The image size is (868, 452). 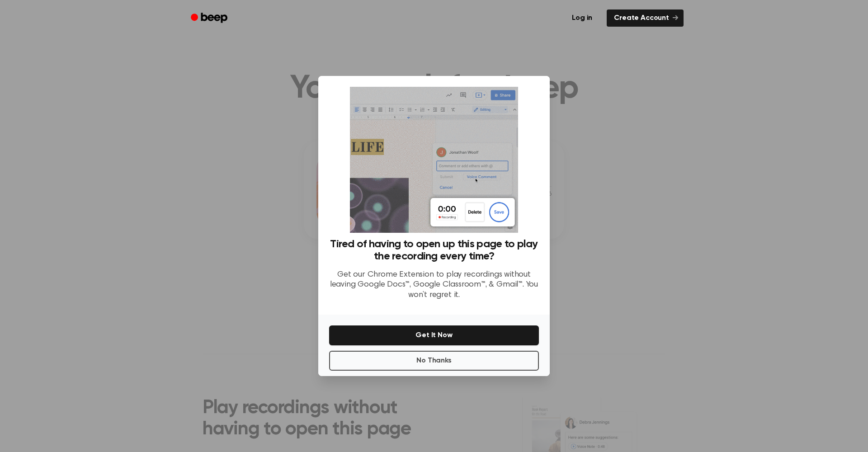 I want to click on p: Get our Chrome Extension to play recordings without leaving Google Docs™, Google Classroom™, & Gm..., so click(x=434, y=285).